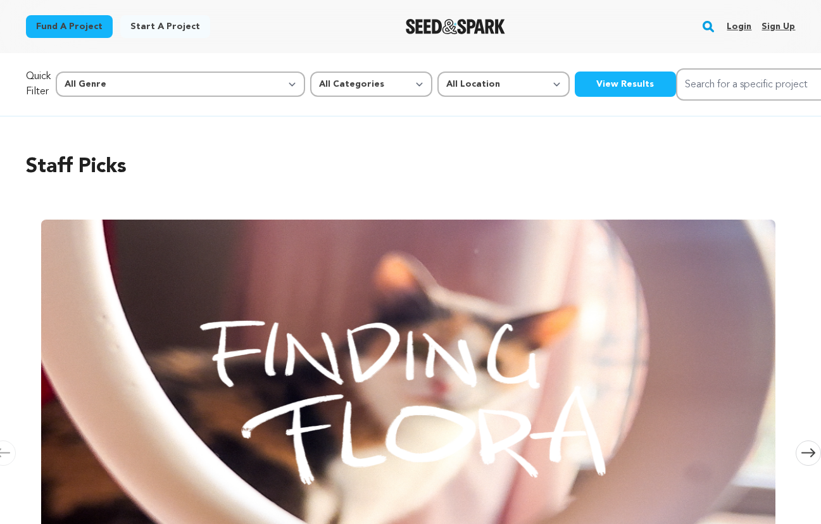  What do you see at coordinates (739, 27) in the screenshot?
I see `a: Login` at bounding box center [739, 27].